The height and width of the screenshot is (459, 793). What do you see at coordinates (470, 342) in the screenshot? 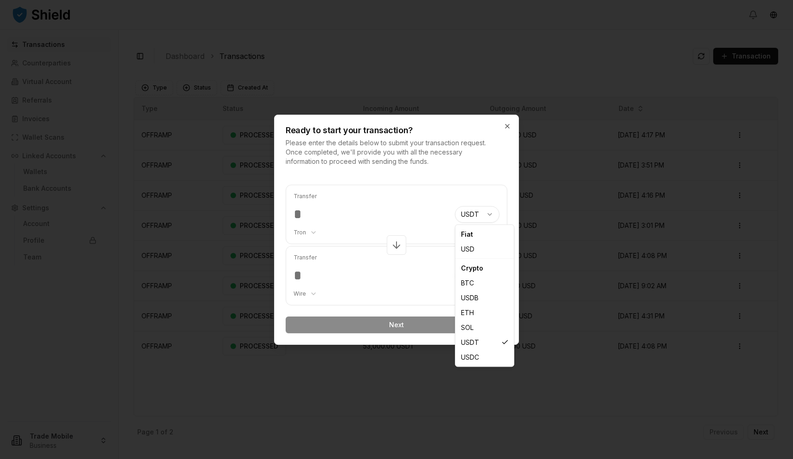
I see `span: USDT` at bounding box center [470, 342].